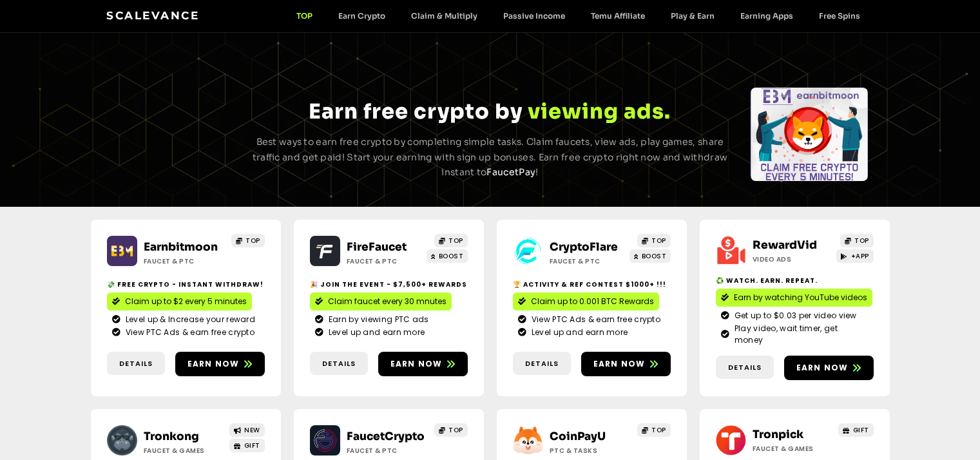 Image resolution: width=980 pixels, height=460 pixels. Describe the element at coordinates (584, 247) in the screenshot. I see `a: CryptoFlare` at that location.